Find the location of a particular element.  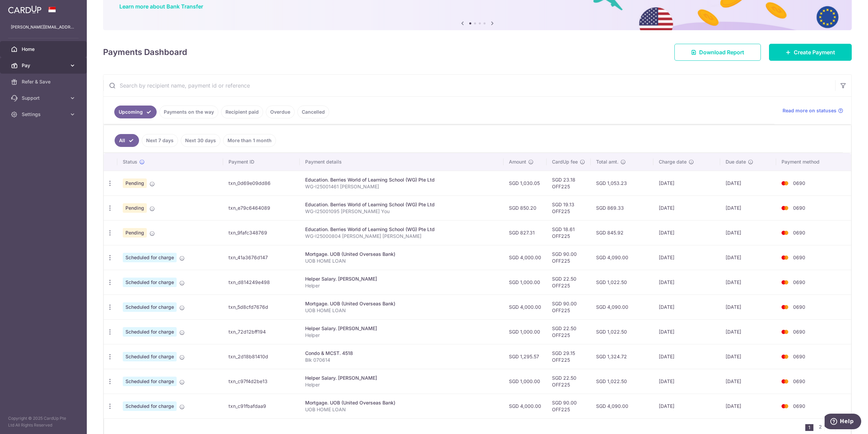

span: Home is located at coordinates (44, 49).